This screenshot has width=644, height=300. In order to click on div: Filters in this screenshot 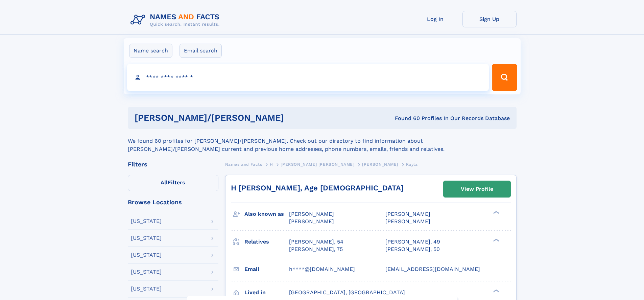, I will do `click(173, 164)`.